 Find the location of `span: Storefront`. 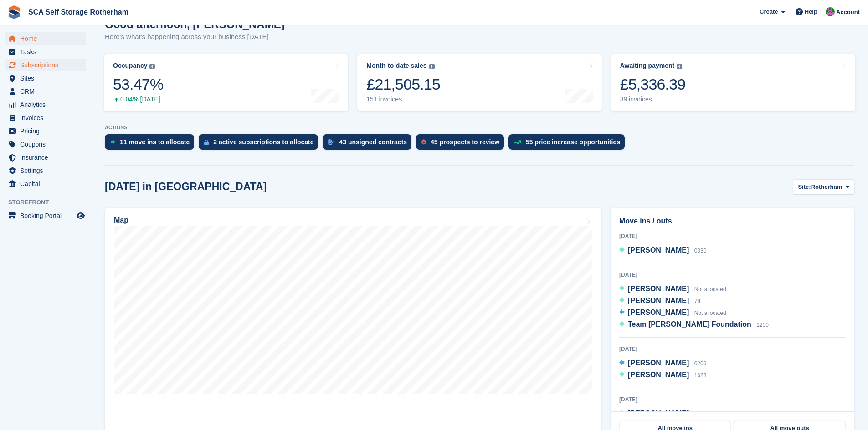

span: Storefront is located at coordinates (49, 202).